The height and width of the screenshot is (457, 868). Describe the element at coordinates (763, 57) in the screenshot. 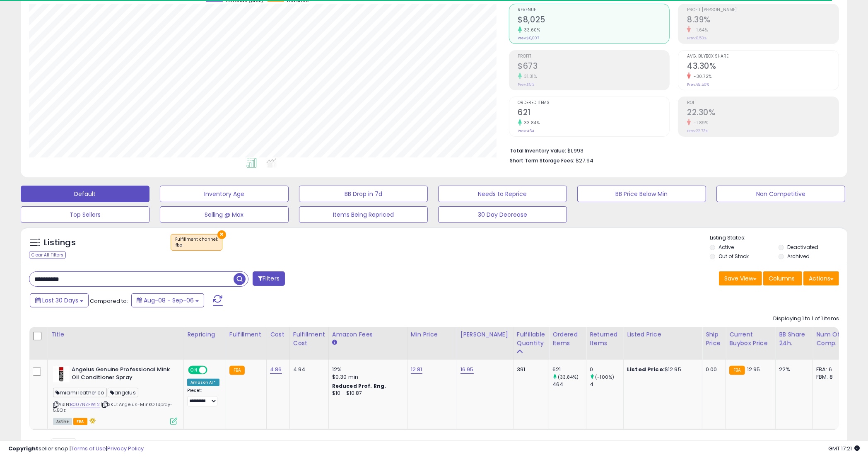

I see `span: Avg. Buybox Share` at that location.